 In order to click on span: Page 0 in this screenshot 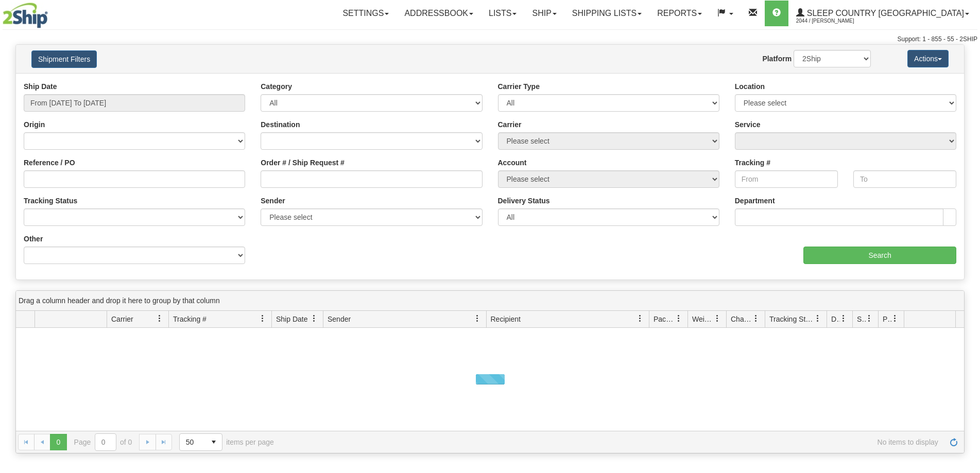, I will do `click(58, 442)`.